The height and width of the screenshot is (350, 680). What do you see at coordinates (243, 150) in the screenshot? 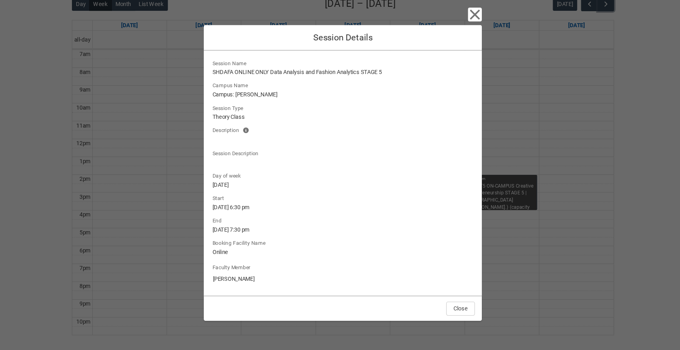
I see `span: Session Description` at bounding box center [243, 150].